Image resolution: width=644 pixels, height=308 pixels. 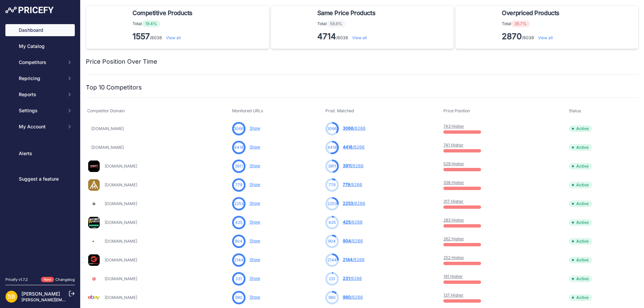 What do you see at coordinates (106, 111) in the screenshot?
I see `span: Competitor Domain` at bounding box center [106, 111].